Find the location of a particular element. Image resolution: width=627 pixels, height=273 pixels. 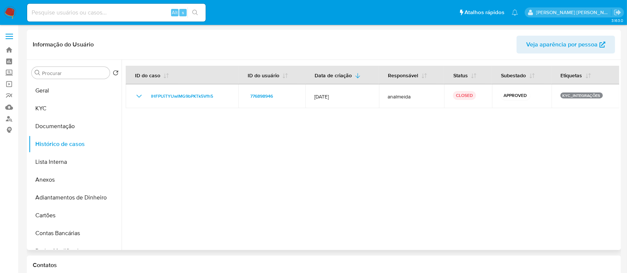

button: Veja aparência por pessoa is located at coordinates (566, 45).